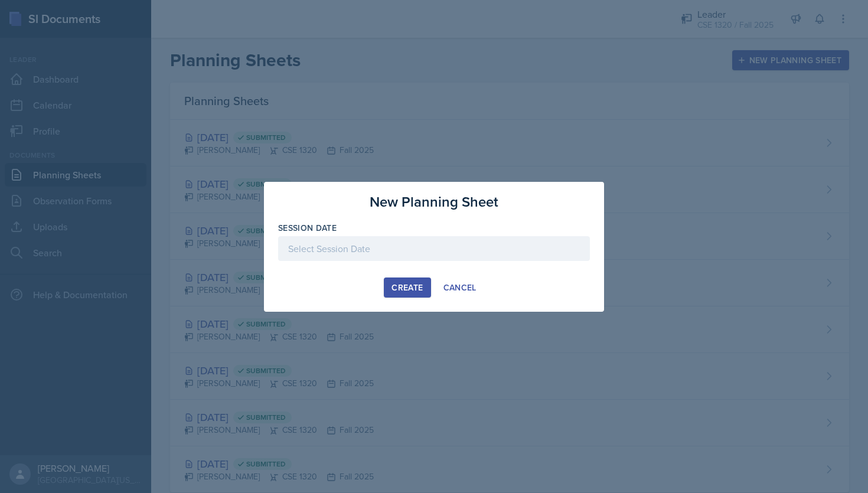 Image resolution: width=868 pixels, height=493 pixels. What do you see at coordinates (434, 202) in the screenshot?
I see `h3: New Planning Sheet` at bounding box center [434, 202].